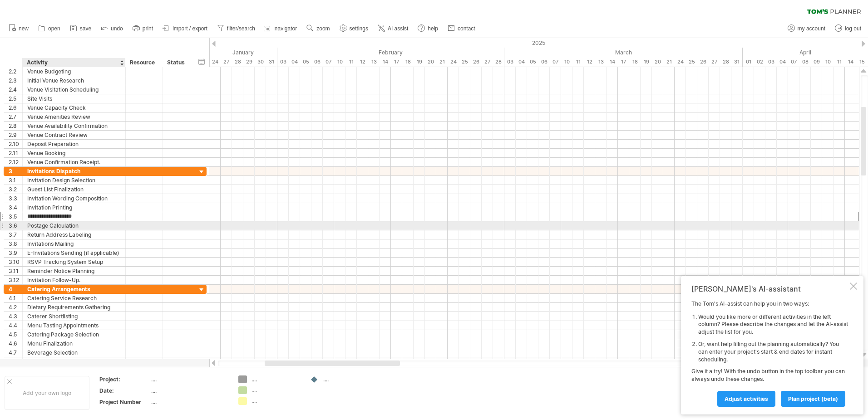 This screenshot has width=868, height=419. I want to click on div: Venue Confirmation Receipt., so click(74, 162).